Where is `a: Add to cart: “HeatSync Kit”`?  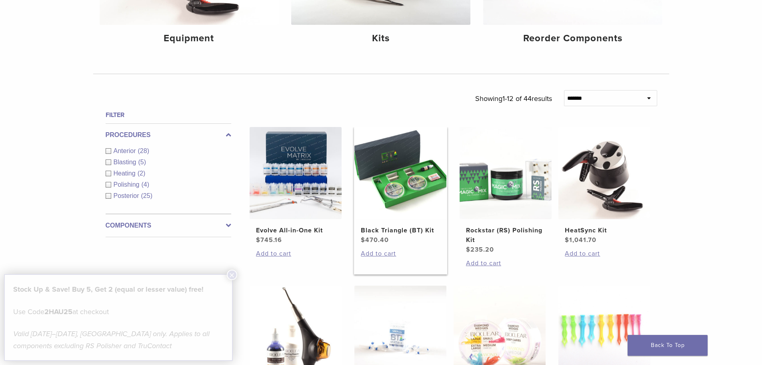 a: Add to cart: “HeatSync Kit” is located at coordinates (605, 253).